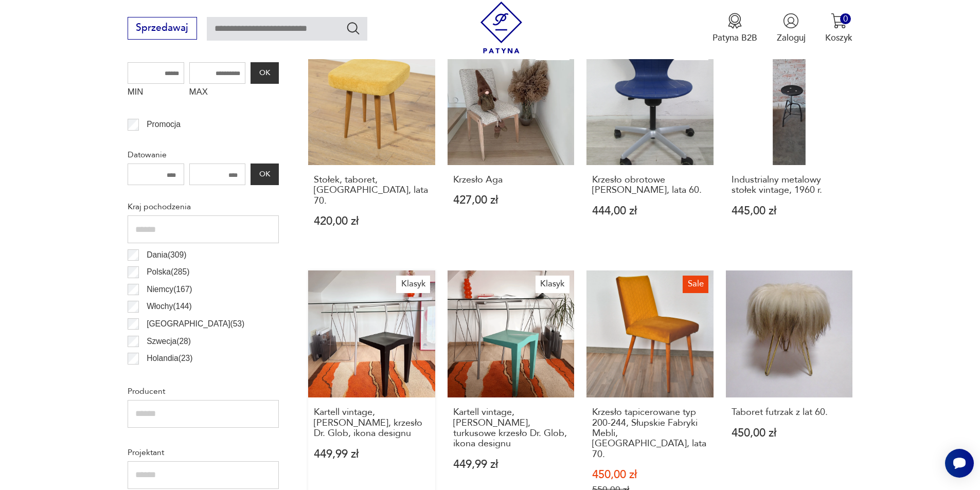  I want to click on button: Sprzedawaj, so click(162, 28).